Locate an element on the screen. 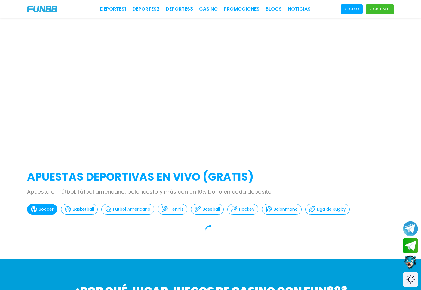 This screenshot has height=290, width=421. button: Join telegram is located at coordinates (411, 246).